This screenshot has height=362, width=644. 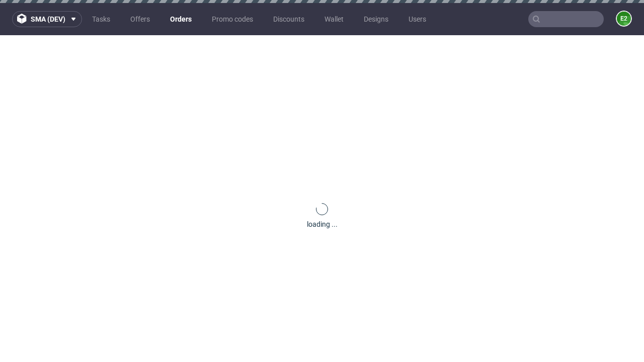 What do you see at coordinates (181, 19) in the screenshot?
I see `a: Orders` at bounding box center [181, 19].